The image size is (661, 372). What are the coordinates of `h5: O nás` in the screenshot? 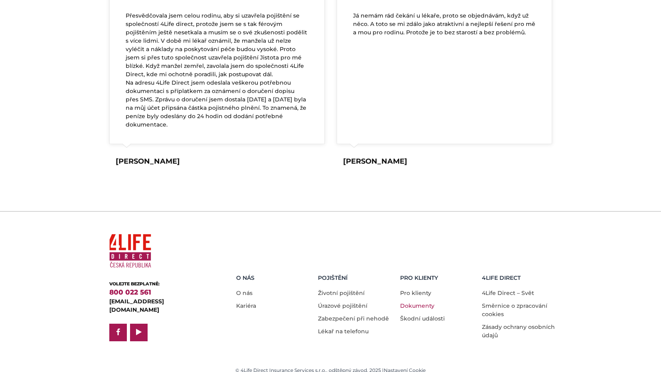 It's located at (274, 278).